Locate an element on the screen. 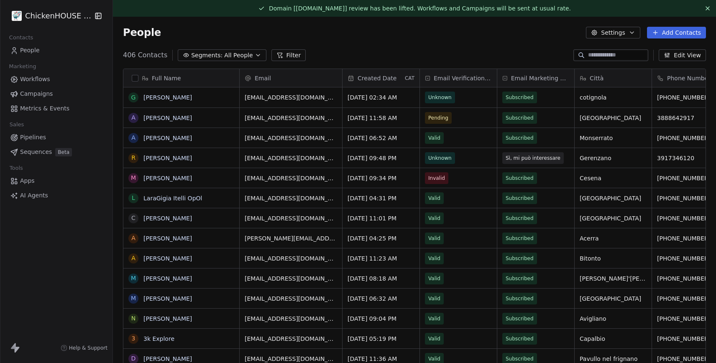 This screenshot has width=716, height=363. a: Workflows is located at coordinates (56, 79).